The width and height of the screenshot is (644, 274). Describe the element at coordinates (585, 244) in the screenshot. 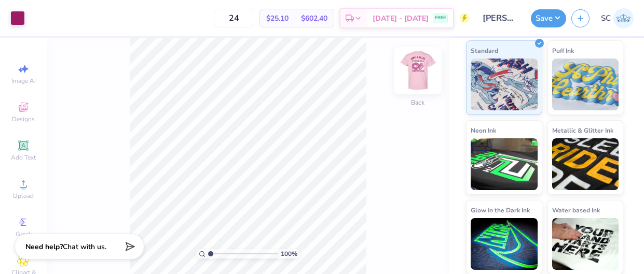

I see `img: Water based Ink` at that location.